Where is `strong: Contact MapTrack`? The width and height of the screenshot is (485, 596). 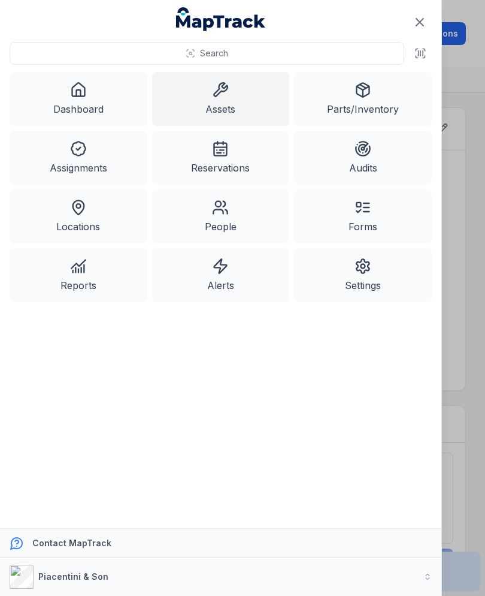 strong: Contact MapTrack is located at coordinates (72, 542).